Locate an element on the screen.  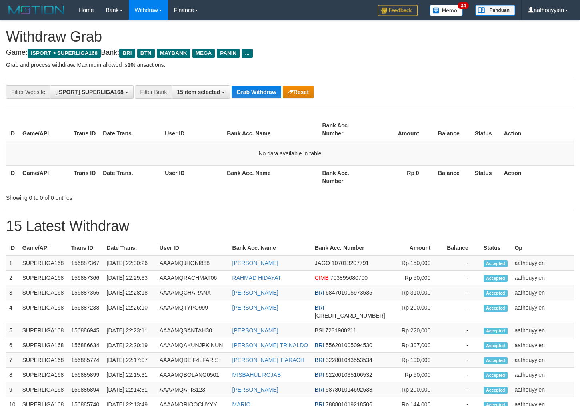
th: Date Trans. is located at coordinates (130, 129).